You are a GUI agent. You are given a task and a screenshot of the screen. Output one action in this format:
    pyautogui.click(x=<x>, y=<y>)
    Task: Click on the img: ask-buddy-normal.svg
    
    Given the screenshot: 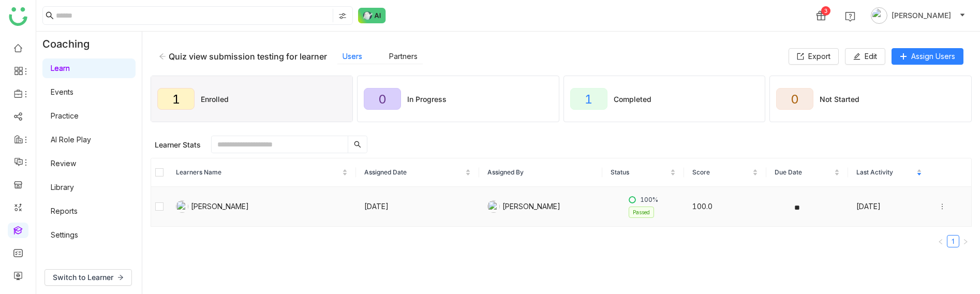 What is the action you would take?
    pyautogui.click(x=372, y=15)
    